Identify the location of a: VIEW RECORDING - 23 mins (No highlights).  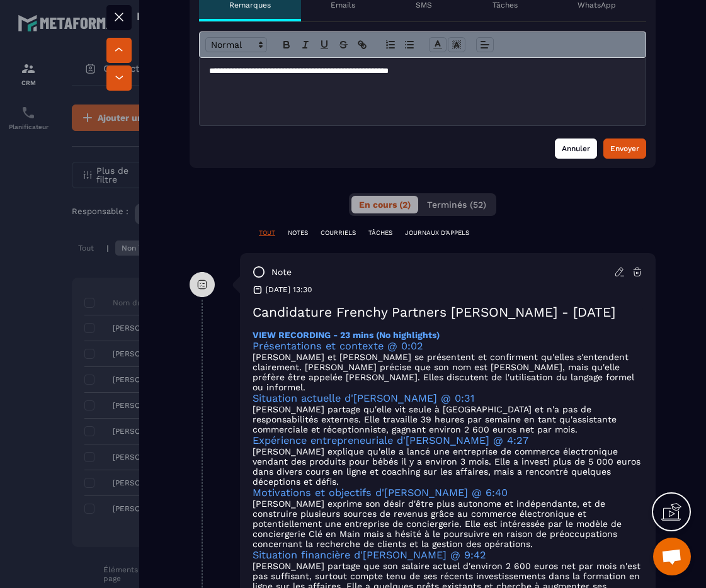
(346, 335).